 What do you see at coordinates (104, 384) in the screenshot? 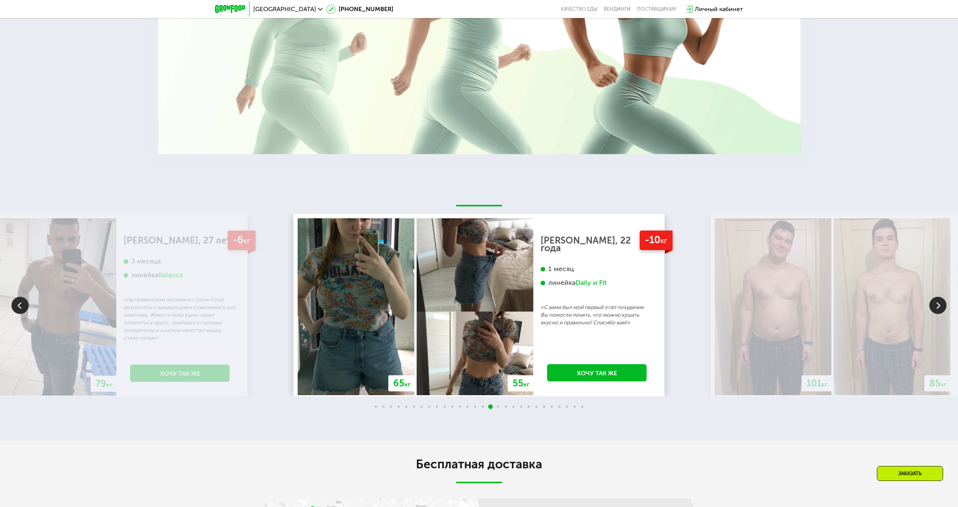
I see `div: 79` at bounding box center [104, 384].